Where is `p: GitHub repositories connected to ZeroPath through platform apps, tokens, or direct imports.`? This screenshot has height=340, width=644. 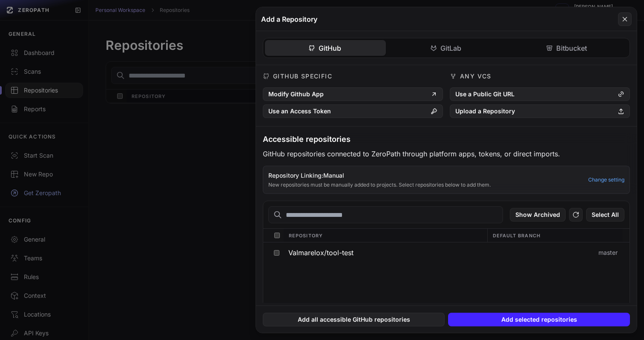 p: GitHub repositories connected to ZeroPath through platform apps, tokens, or direct imports. is located at coordinates (447, 154).